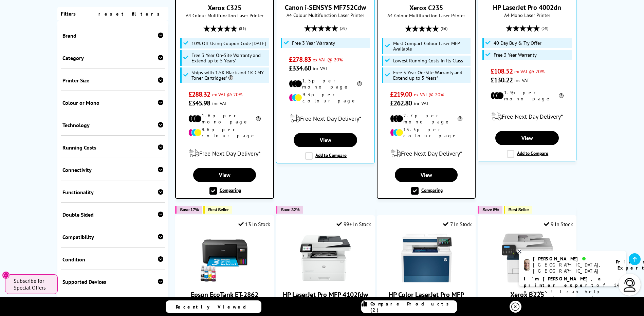 Image resolution: width=644 pixels, height=316 pixels. Describe the element at coordinates (444, 29) in the screenshot. I see `span: (56)` at that location.